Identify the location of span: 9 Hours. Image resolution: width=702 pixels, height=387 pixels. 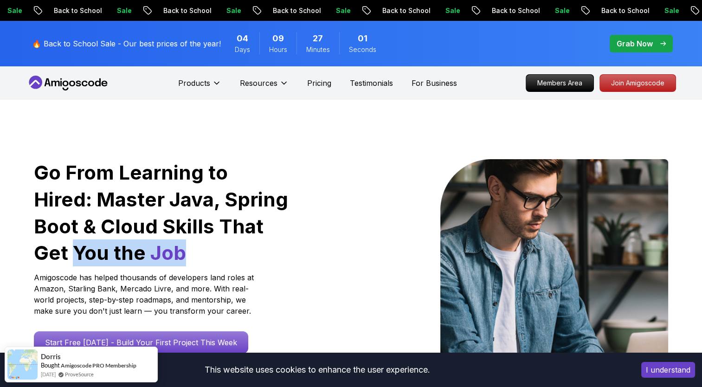
(278, 38).